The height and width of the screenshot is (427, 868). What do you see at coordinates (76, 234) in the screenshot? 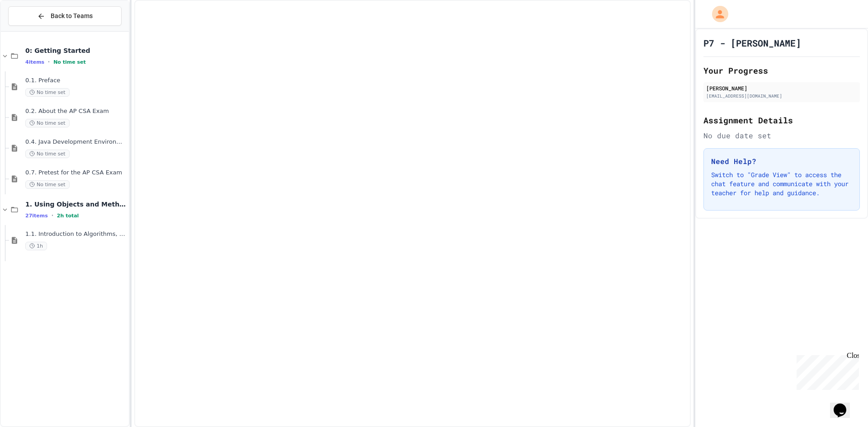
I see `span: 1.1. Introduction to Algorithms, Programming, and Compilers` at bounding box center [76, 234].